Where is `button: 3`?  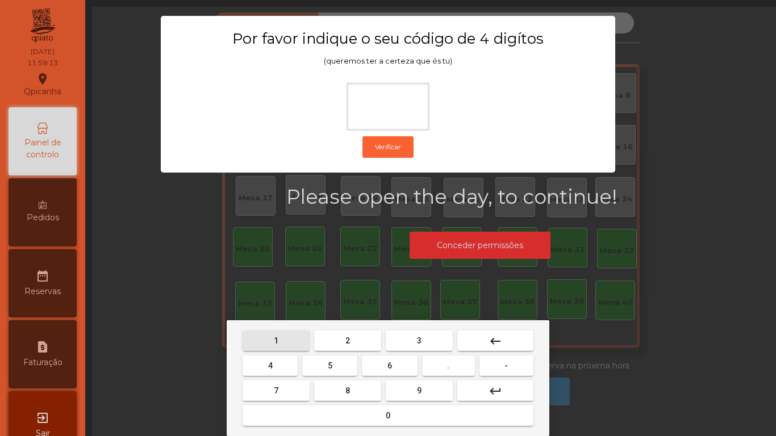 button: 3 is located at coordinates (419, 341).